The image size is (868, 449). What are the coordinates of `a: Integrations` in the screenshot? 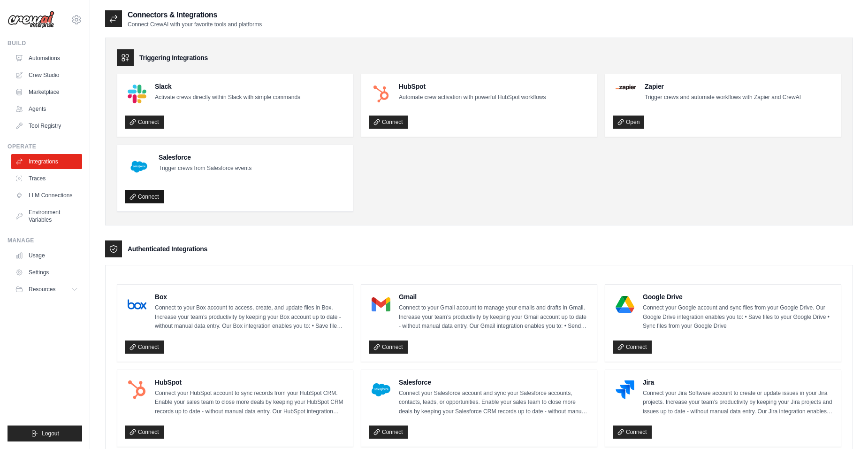 It's located at (46, 161).